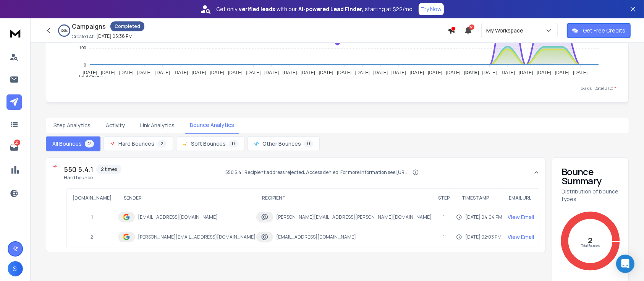 This screenshot has width=644, height=281. I want to click on tspan: 100, so click(83, 48).